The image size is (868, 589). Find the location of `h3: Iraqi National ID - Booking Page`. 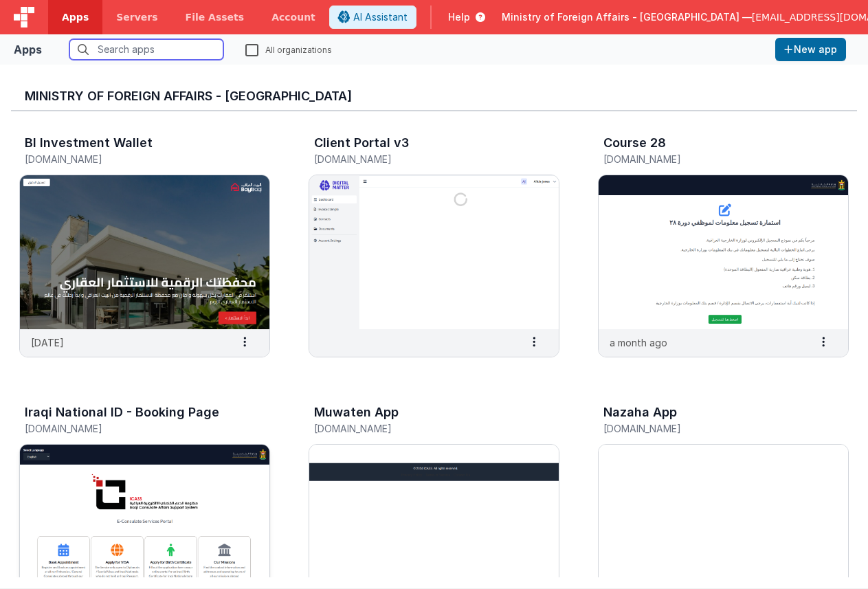

h3: Iraqi National ID - Booking Page is located at coordinates (121, 413).